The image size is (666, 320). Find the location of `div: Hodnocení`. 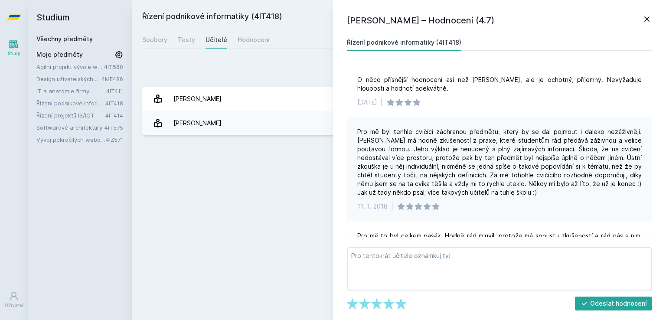

div: Hodnocení is located at coordinates (253, 40).